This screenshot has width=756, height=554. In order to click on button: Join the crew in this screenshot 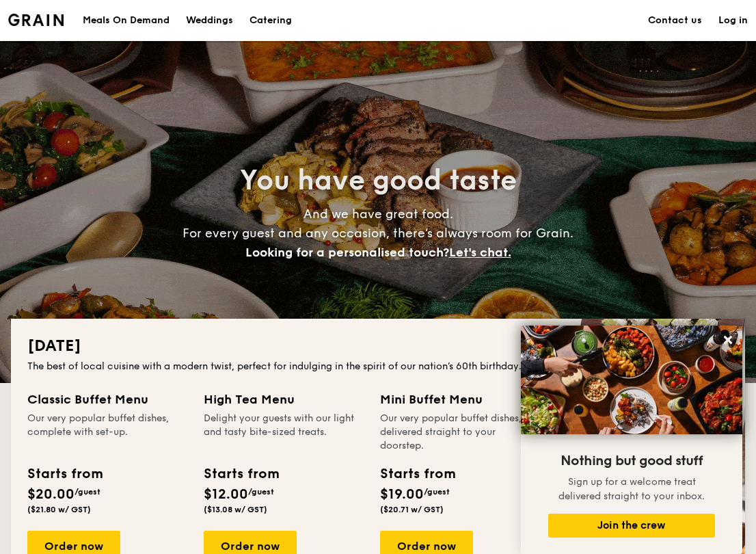, I will do `click(631, 525)`.